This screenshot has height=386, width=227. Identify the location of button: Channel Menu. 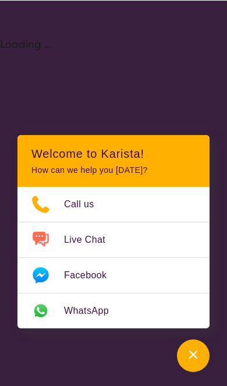
(193, 355).